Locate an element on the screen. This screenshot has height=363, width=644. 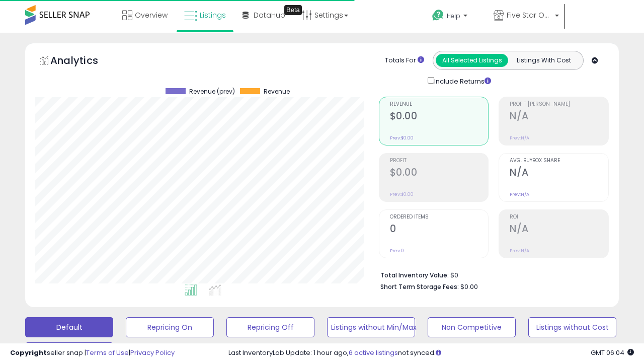
div: Tooltip anchor is located at coordinates (292, 10).